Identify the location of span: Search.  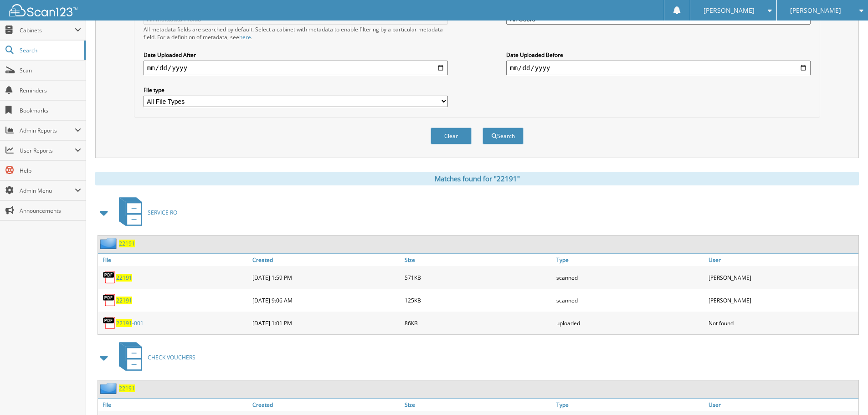
(50, 50).